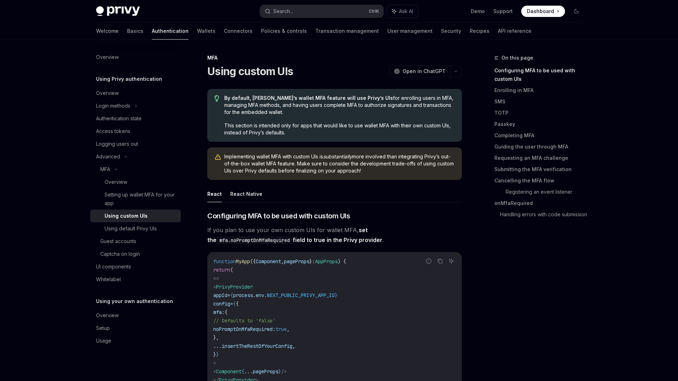 This screenshot has width=678, height=381. I want to click on span: Component, so click(229, 372).